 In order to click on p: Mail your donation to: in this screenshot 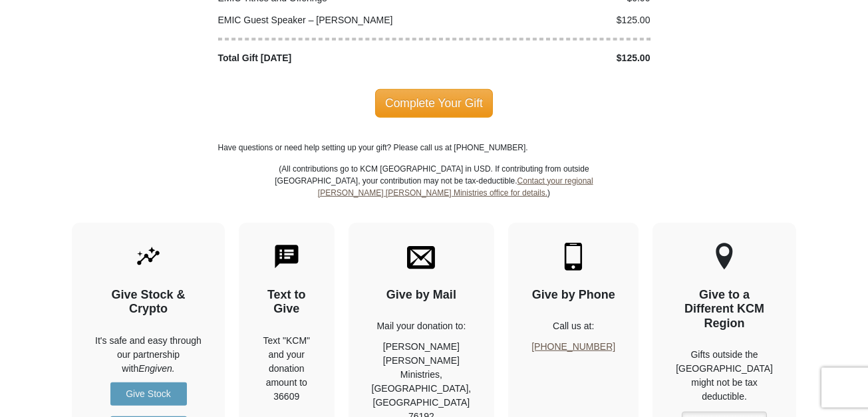, I will do `click(421, 326)`.